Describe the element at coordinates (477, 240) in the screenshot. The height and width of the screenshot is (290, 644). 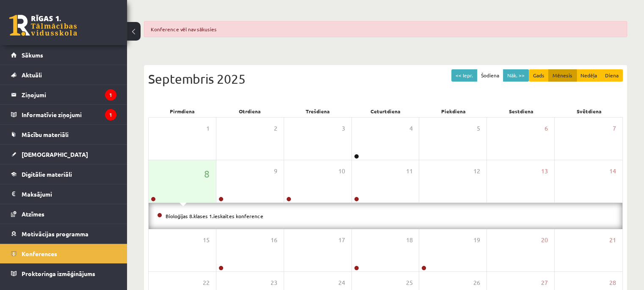
I see `span: 19` at that location.